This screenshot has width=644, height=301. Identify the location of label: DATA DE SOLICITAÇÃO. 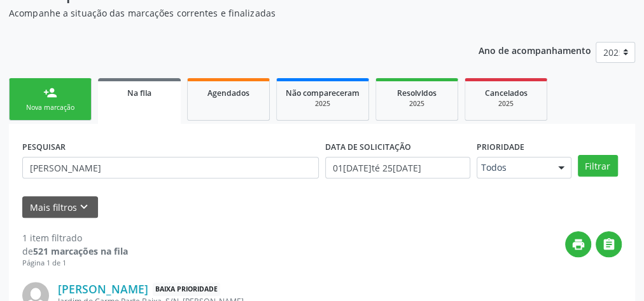
(367, 146).